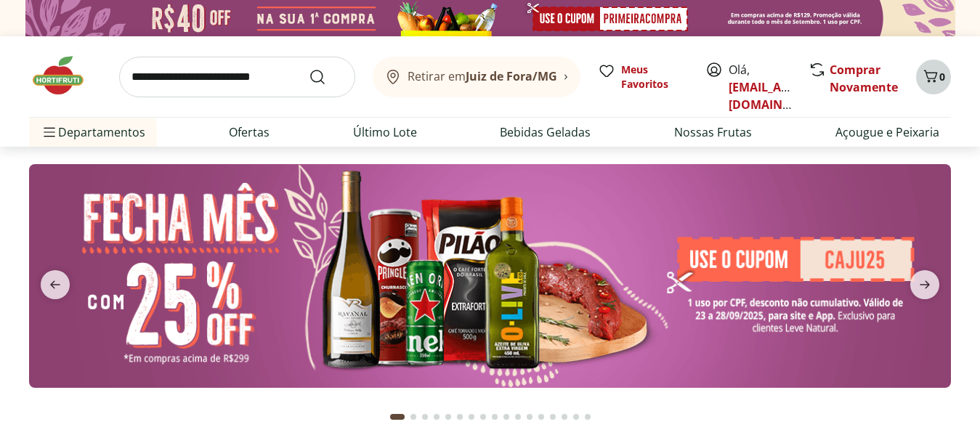  I want to click on button: Go to page 6 from fs-carousel, so click(460, 417).